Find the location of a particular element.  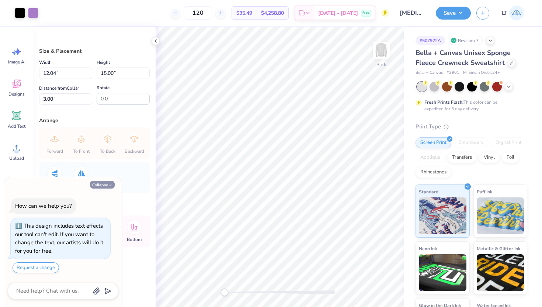

span: Minimum Order: 24 + is located at coordinates (481, 73).